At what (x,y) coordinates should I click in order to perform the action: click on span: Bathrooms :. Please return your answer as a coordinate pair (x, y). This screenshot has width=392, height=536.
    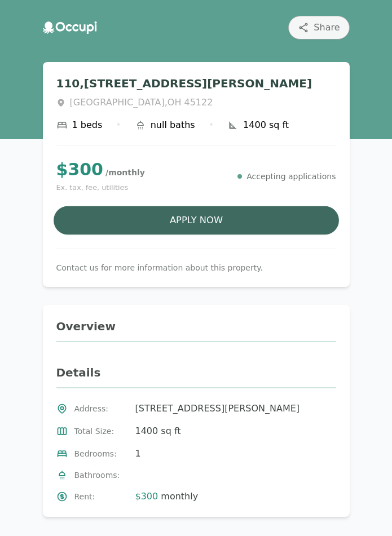
    Looking at the image, I should click on (101, 475).